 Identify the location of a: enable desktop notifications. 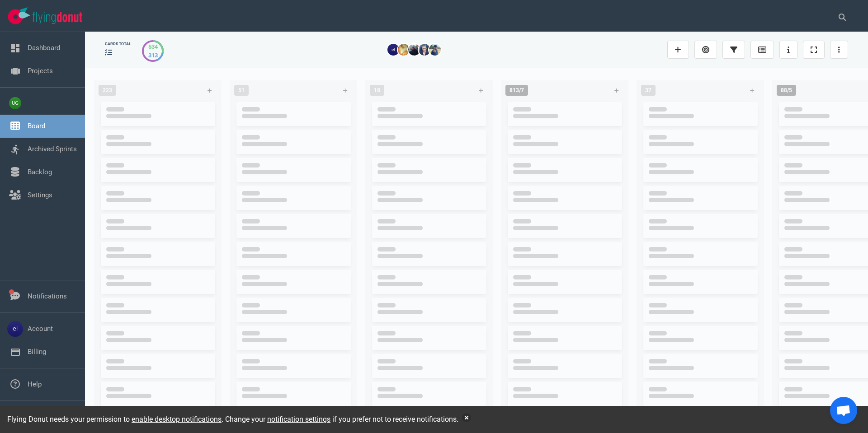
(176, 419).